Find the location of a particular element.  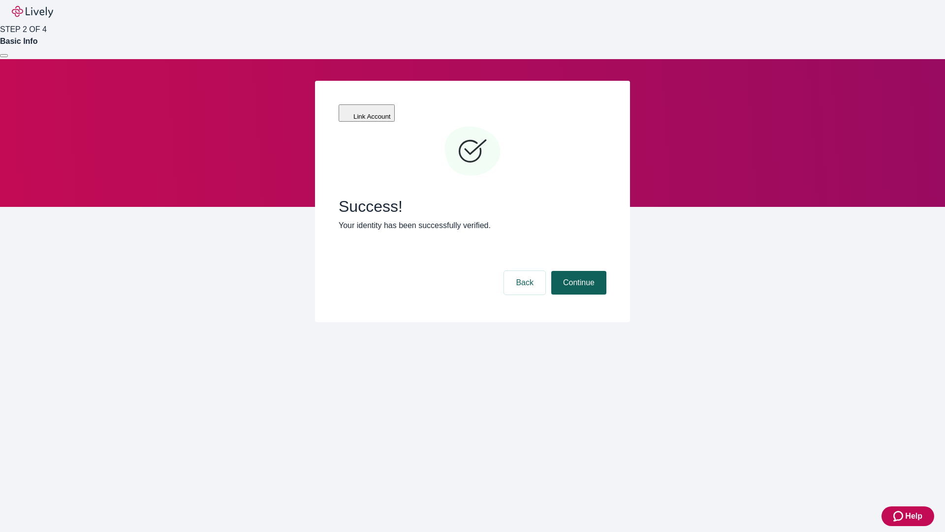

img: Lively is located at coordinates (32, 12).